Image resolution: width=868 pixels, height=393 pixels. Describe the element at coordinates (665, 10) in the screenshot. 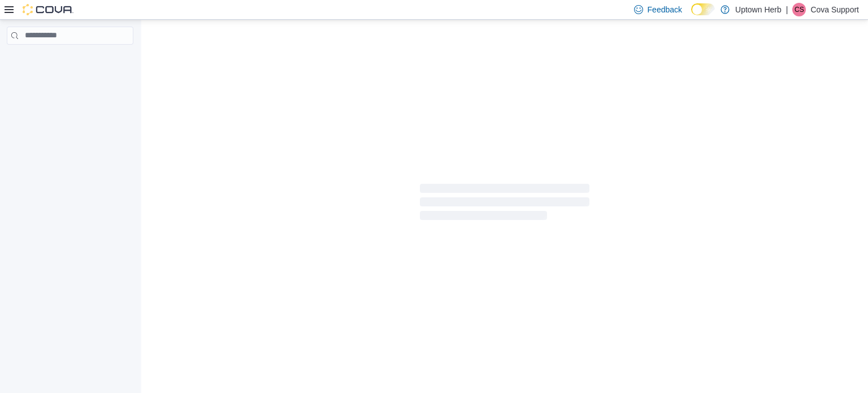

I see `span: Feedback` at that location.